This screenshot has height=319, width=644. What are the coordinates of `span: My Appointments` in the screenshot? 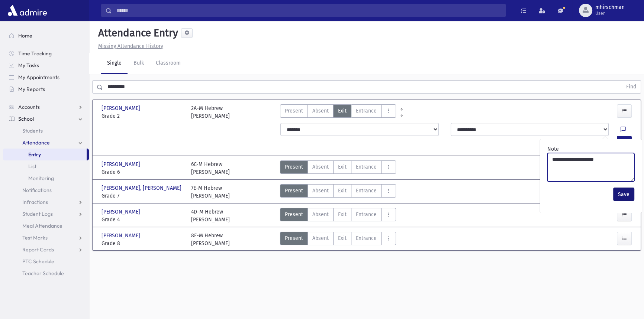 It's located at (38, 77).